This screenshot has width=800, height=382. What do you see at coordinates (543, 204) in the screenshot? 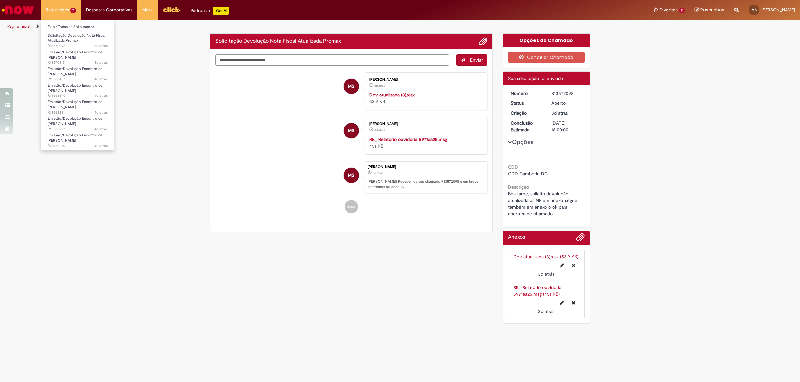
I see `span: Boa tarde, solicito devolução atualizada ds NF em anexo, segue também em anexo o ok para abertura...` at bounding box center [543, 204].